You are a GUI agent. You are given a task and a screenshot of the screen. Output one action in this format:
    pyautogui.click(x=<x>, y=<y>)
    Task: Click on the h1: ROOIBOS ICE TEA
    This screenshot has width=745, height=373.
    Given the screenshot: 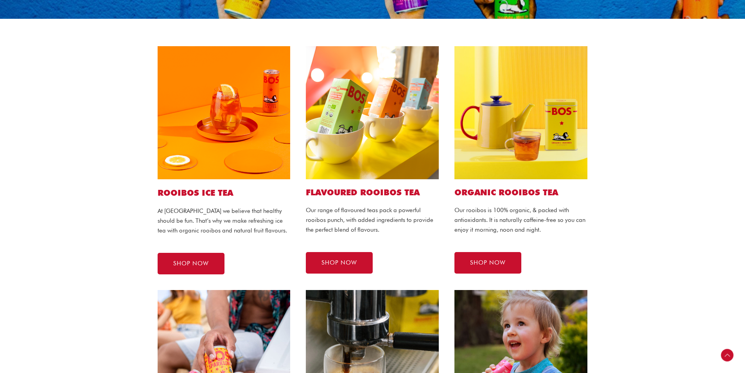 What is the action you would take?
    pyautogui.click(x=224, y=192)
    